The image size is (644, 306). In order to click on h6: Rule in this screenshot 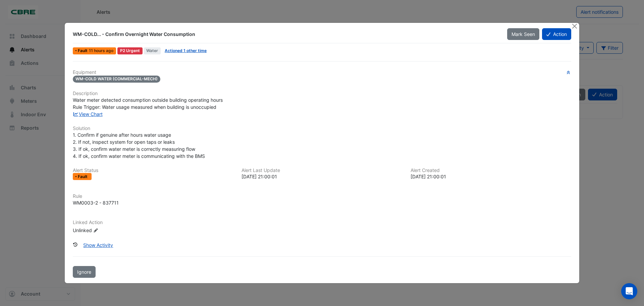, I will do `click(322, 196)`.